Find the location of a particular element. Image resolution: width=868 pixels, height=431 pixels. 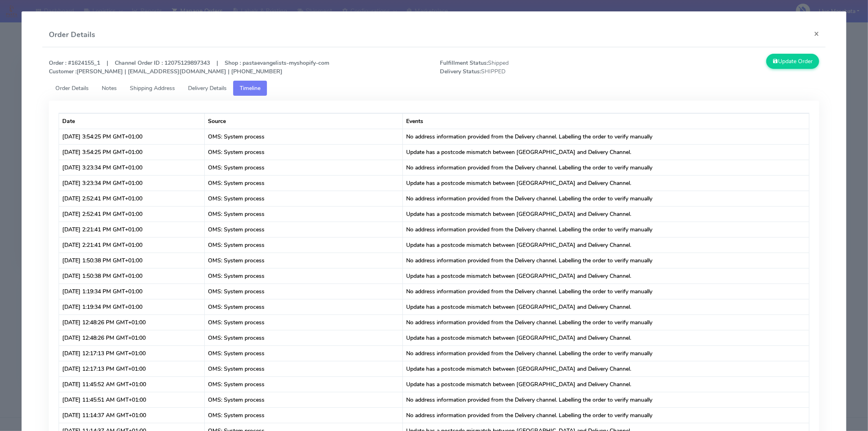

h4: Order Details is located at coordinates (72, 35).